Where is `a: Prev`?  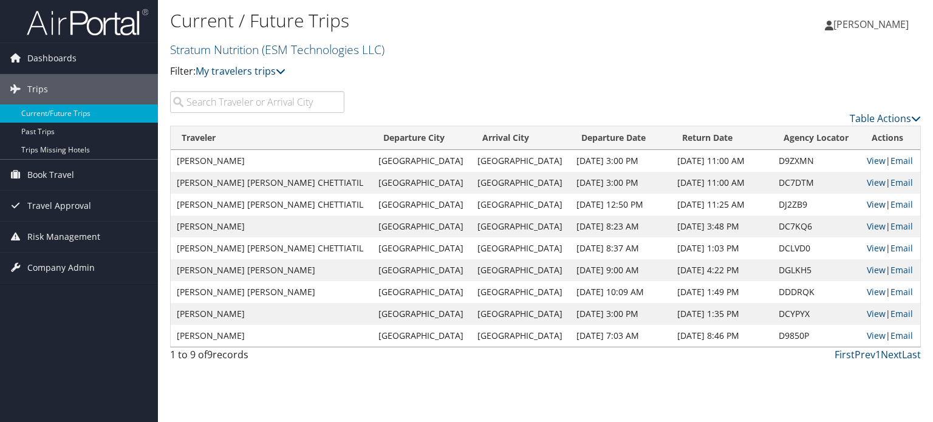 a: Prev is located at coordinates (865, 355).